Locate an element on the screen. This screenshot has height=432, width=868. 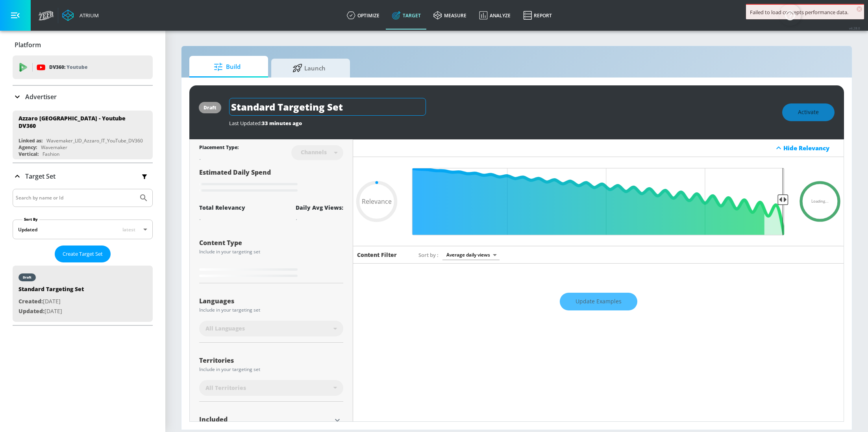
div: Fashion is located at coordinates (51, 154).